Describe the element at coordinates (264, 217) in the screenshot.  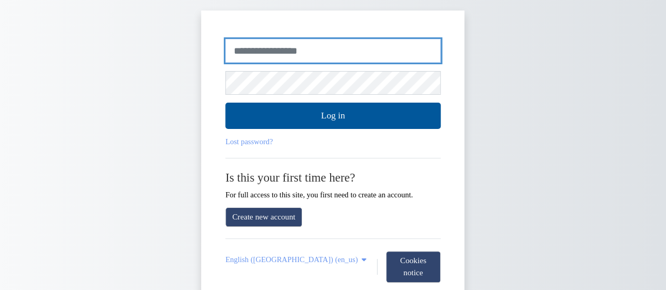
I see `a: Create new account` at that location.